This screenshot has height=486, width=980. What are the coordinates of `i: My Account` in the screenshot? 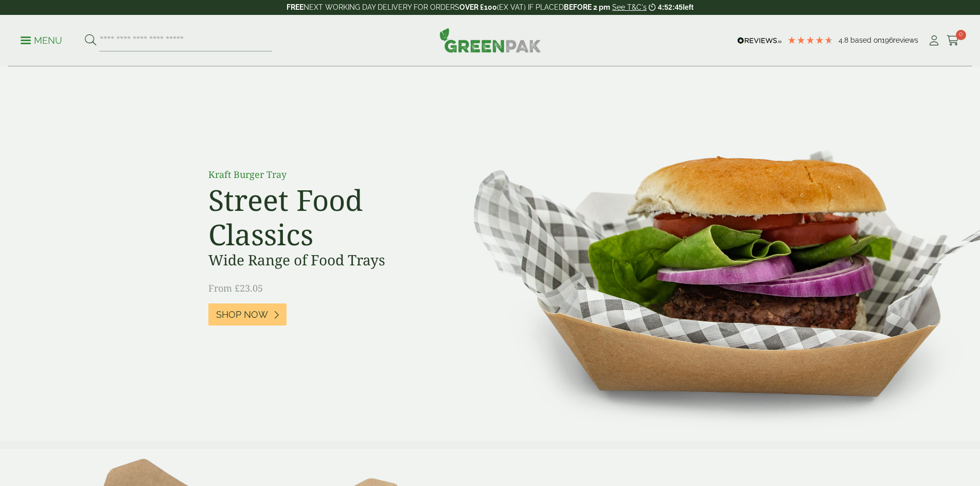 It's located at (934, 41).